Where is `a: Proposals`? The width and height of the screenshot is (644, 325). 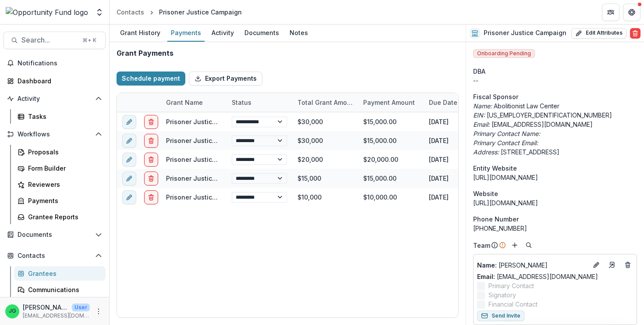 a: Proposals is located at coordinates (60, 151).